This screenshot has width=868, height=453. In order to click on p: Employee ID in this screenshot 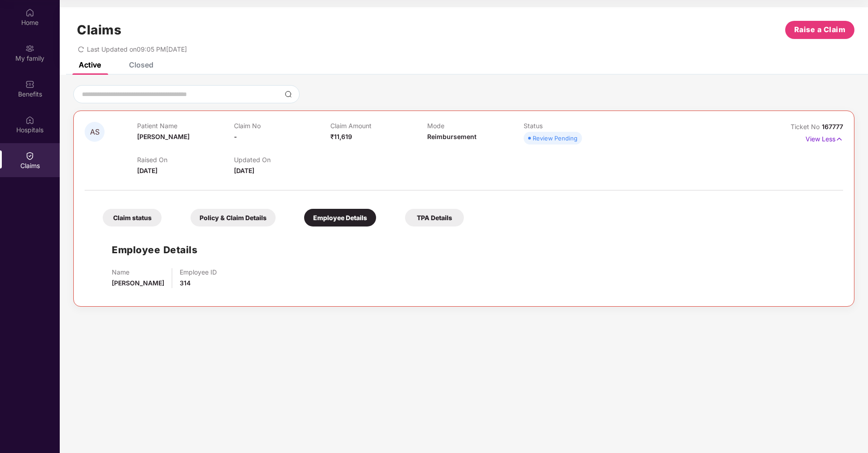, I will do `click(198, 271)`.